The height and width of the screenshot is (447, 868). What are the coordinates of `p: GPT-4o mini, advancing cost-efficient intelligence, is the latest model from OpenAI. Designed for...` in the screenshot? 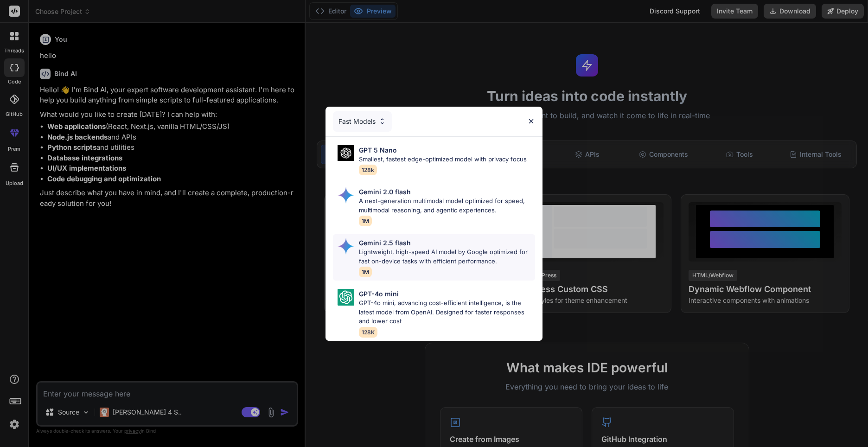 It's located at (447, 312).